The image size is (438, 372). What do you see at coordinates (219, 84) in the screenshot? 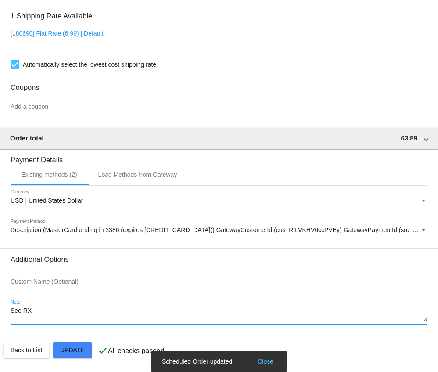
I see `h3: Coupons` at bounding box center [219, 84].